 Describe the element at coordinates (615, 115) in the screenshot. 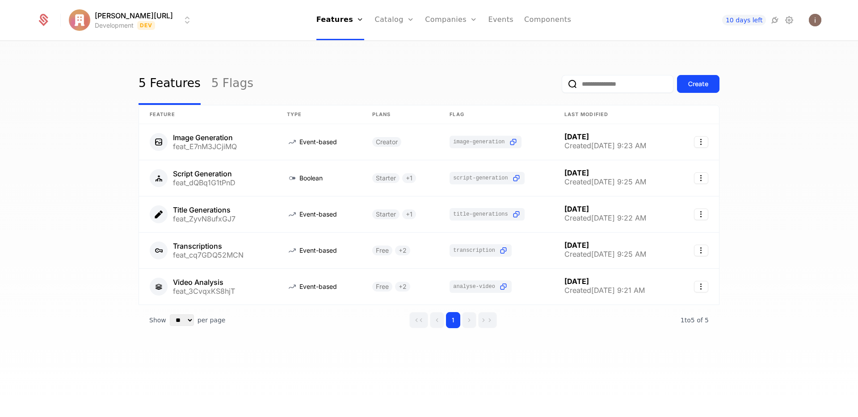

I see `th: Last Modified` at that location.